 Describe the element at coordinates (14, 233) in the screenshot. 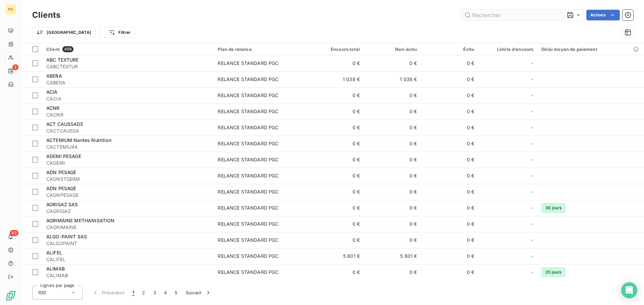

I see `span: 93` at that location.